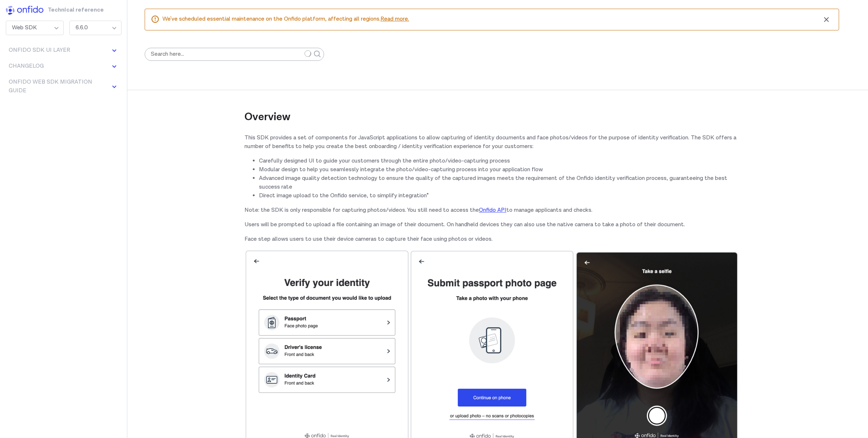  I want to click on div: Web SDK, so click(35, 28).